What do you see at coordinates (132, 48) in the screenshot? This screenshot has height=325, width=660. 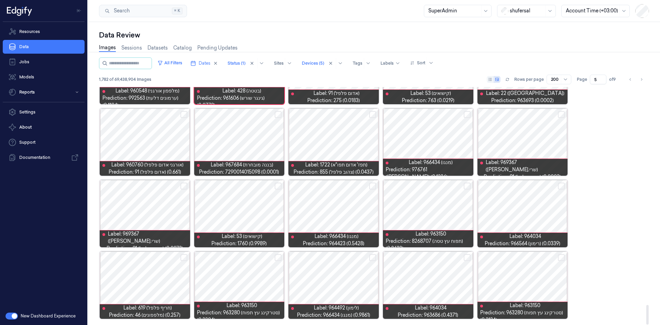 I see `a: Sessions` at bounding box center [132, 48].